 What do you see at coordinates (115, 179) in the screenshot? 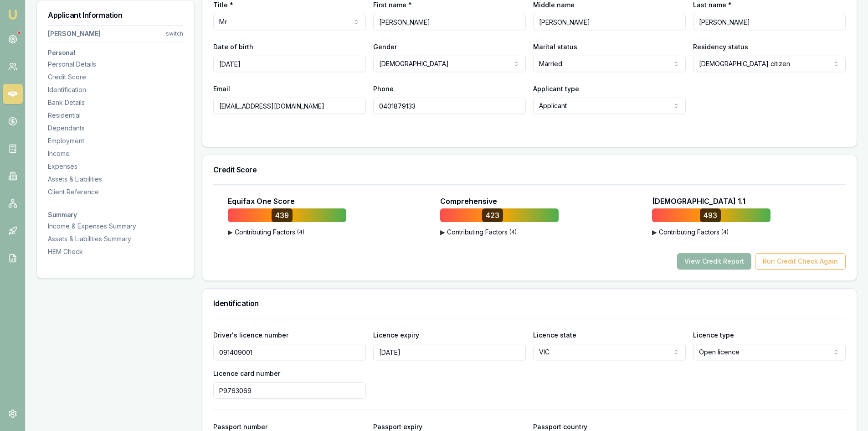
I see `div: Assets & Liabilities` at bounding box center [115, 179].